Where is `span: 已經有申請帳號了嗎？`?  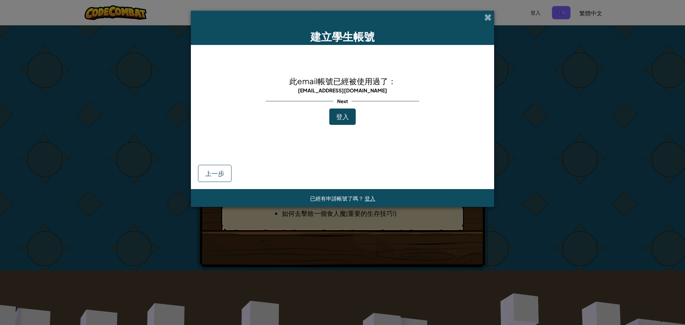 span: 已經有申請帳號了嗎？ is located at coordinates (337, 198).